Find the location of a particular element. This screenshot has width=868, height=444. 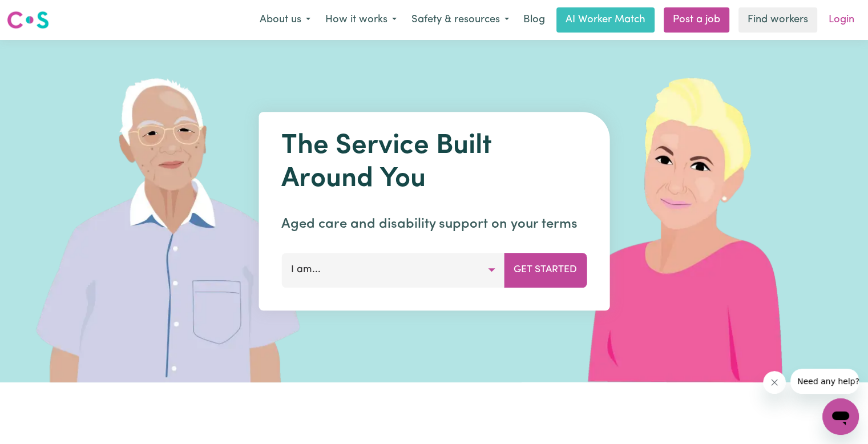

a: Careseekers logo is located at coordinates (28, 20).